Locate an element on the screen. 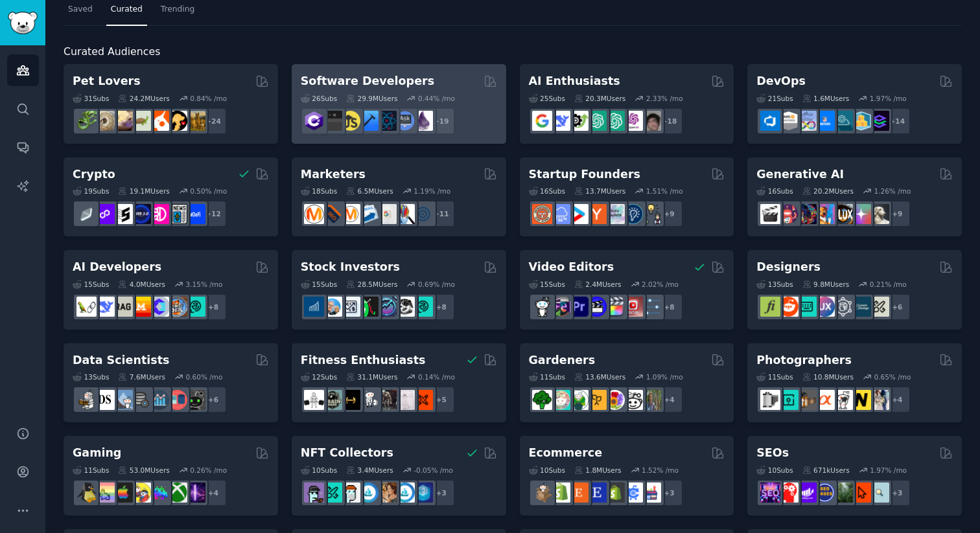  img: Forex is located at coordinates (350, 306).